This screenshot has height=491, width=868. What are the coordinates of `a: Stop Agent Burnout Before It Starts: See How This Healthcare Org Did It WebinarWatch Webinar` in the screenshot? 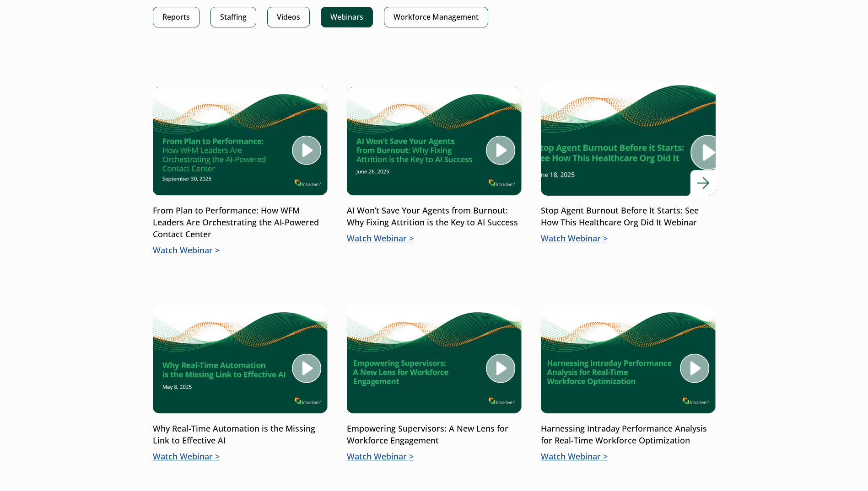 It's located at (628, 163).